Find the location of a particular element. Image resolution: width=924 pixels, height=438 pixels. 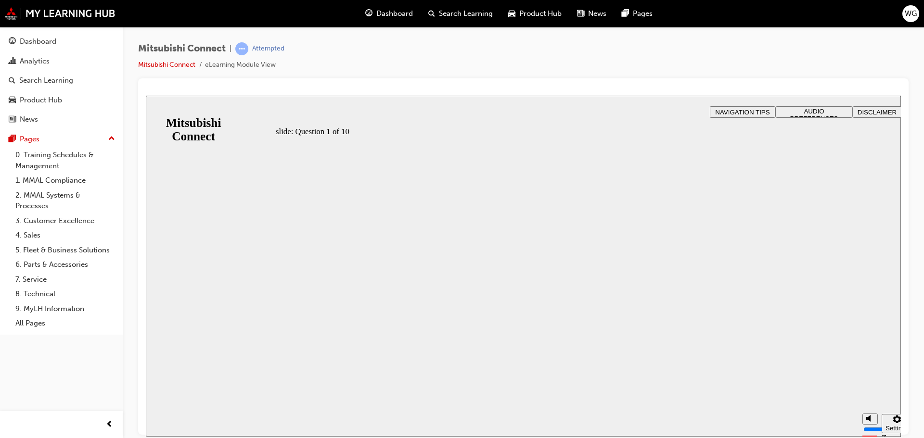

button: Mute (Ctrl+Alt+M) is located at coordinates (724, 323).